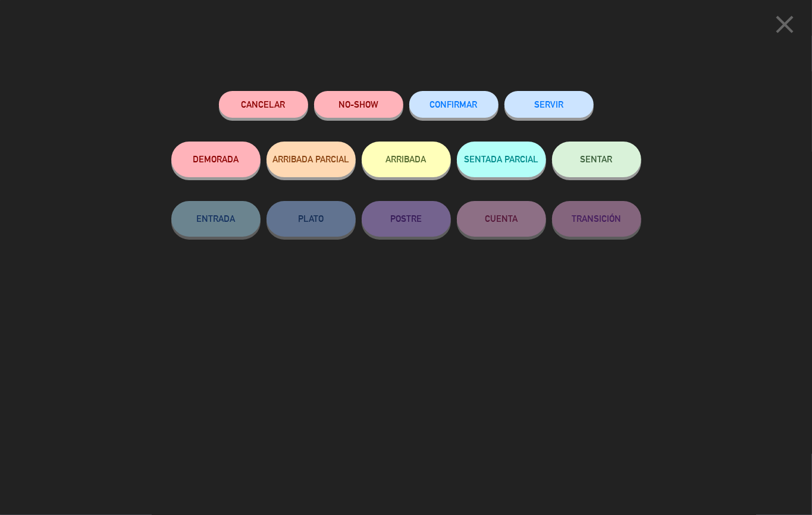 This screenshot has height=515, width=812. I want to click on button: CONFIRMAR, so click(454, 104).